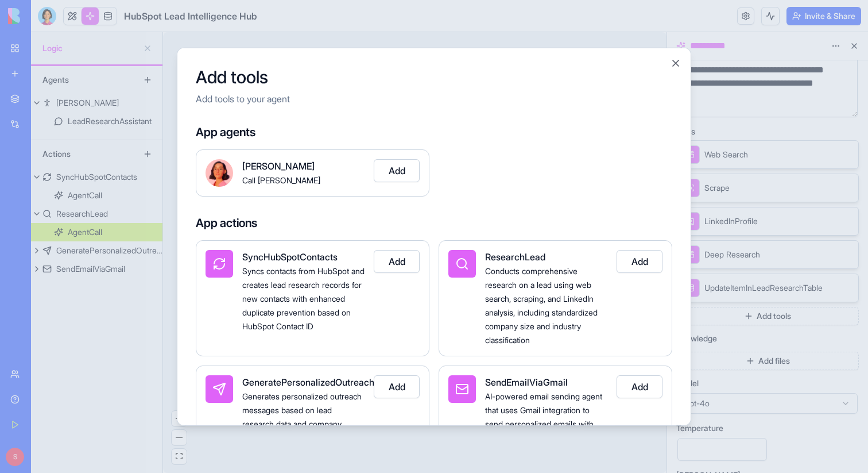 The width and height of the screenshot is (868, 473). Describe the element at coordinates (527, 381) in the screenshot. I see `span: SendEmailViaGmail` at that location.